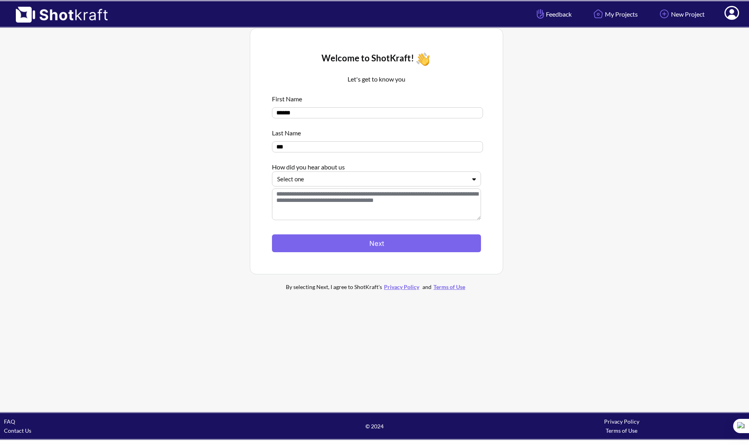 The image size is (749, 445). Describe the element at coordinates (376, 286) in the screenshot. I see `div: By selecting Next, I agree to ShotKraft's and` at that location.